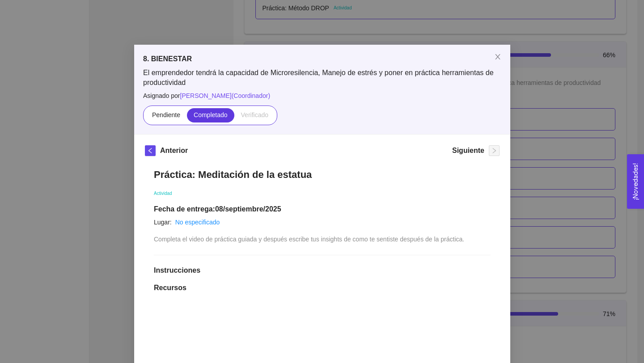 Image resolution: width=644 pixels, height=363 pixels. I want to click on span: Completado, so click(211, 115).